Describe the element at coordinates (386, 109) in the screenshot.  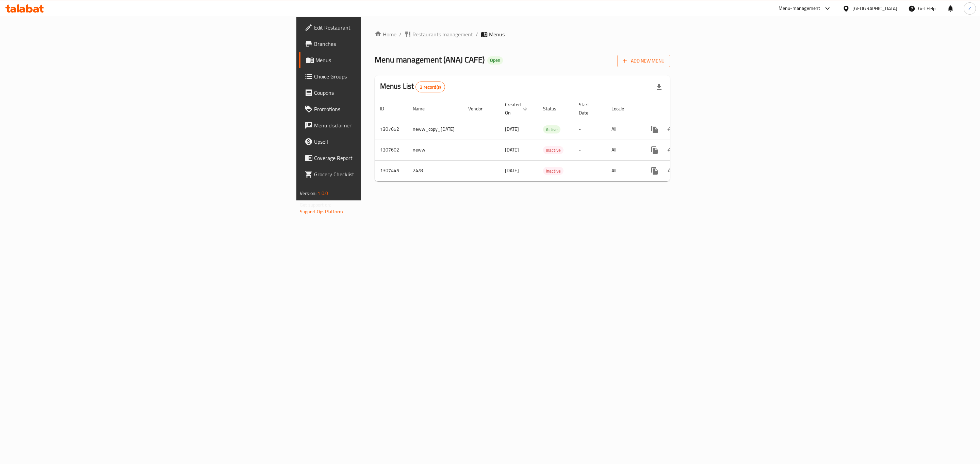
I see `span: ID` at that location.